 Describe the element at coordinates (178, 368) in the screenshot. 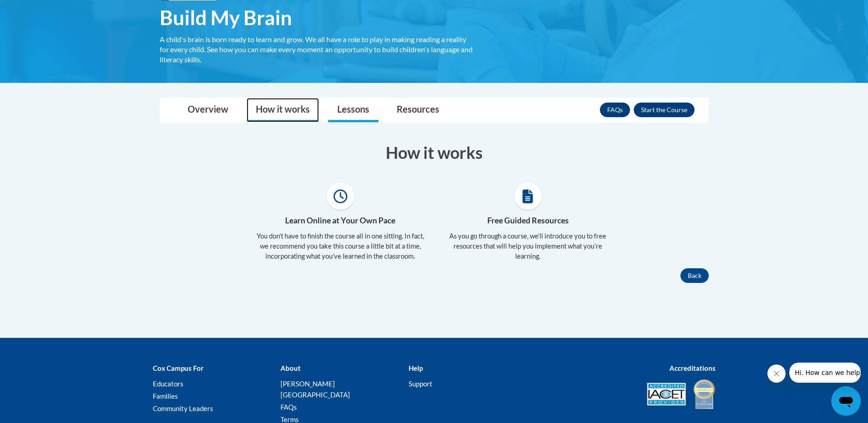

I see `b: Cox Campus For` at that location.